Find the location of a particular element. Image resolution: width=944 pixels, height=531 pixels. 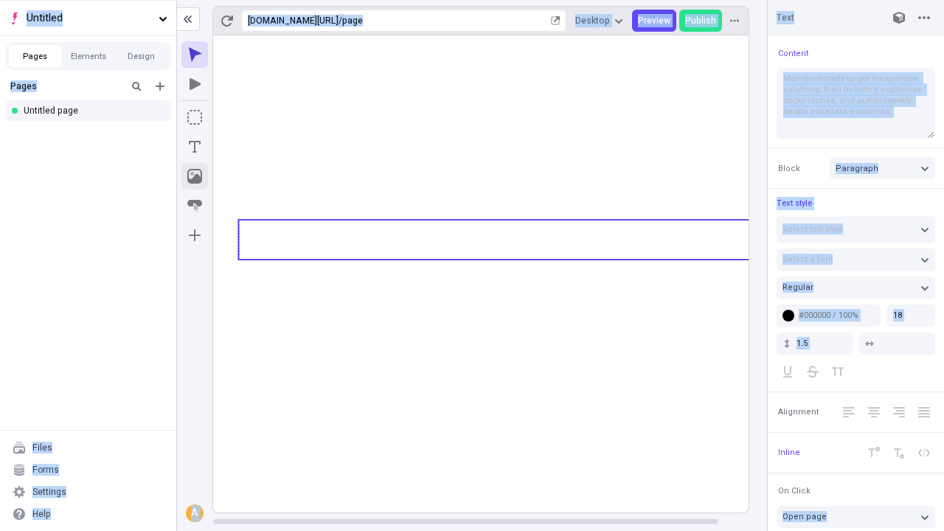

div: Help is located at coordinates (41, 514).